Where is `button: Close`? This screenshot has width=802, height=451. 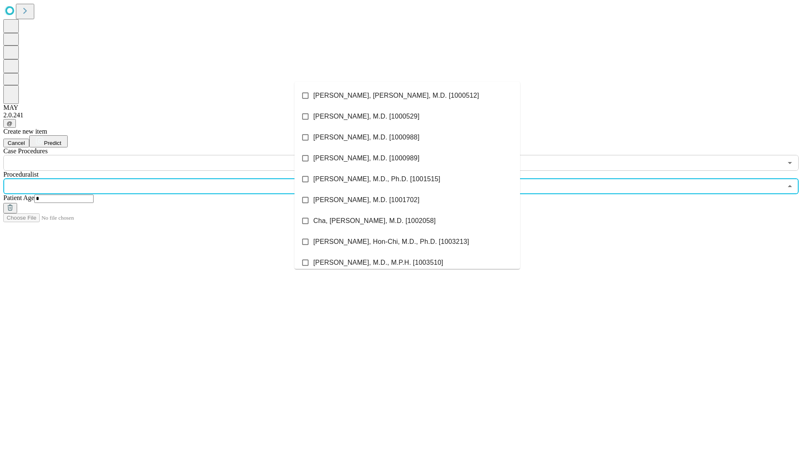 button: Close is located at coordinates (790, 186).